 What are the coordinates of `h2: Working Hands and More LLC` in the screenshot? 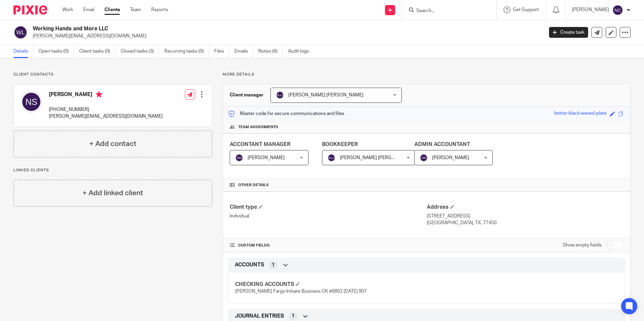 It's located at (235, 29).